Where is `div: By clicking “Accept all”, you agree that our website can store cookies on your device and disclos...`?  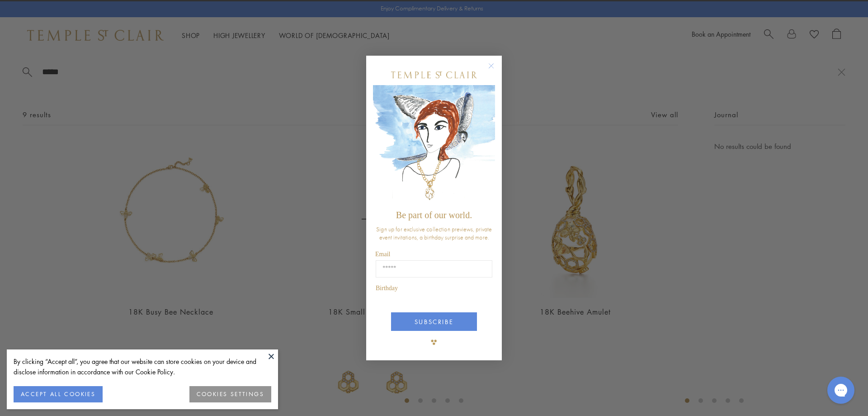
div: By clicking “Accept all”, you agree that our website can store cookies on your device and disclos... is located at coordinates (143, 367).